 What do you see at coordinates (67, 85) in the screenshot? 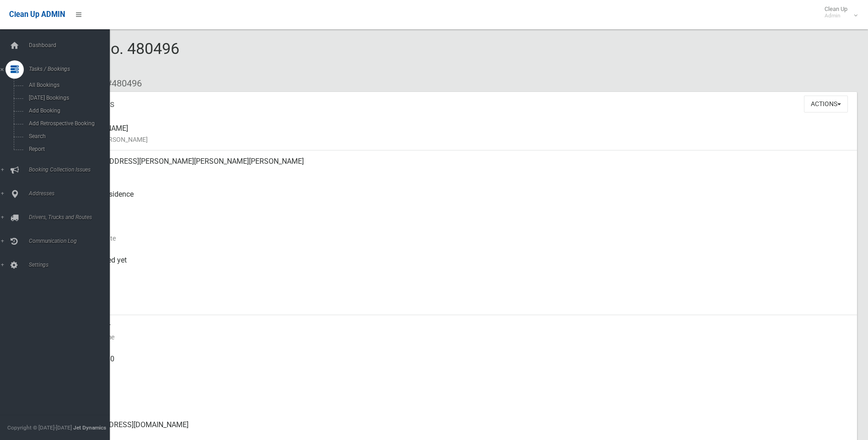
I see `span: All Bookings` at bounding box center [67, 85].